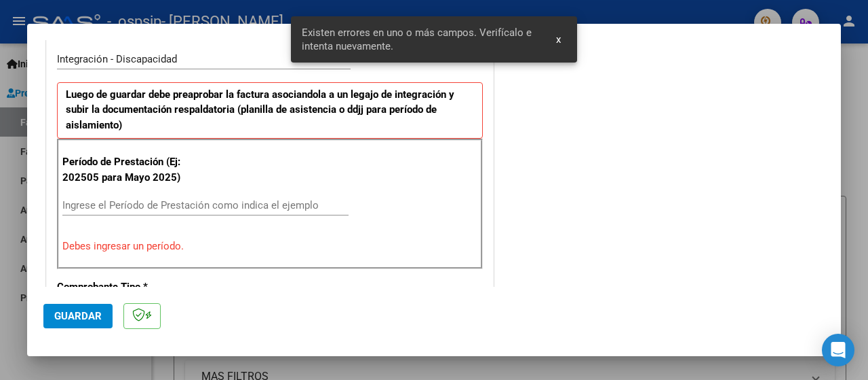 This screenshot has width=868, height=380. Describe the element at coordinates (420, 39) in the screenshot. I see `span: Existen errores en uno o más campos. Verifícalo e intenta nuevamente.` at that location.